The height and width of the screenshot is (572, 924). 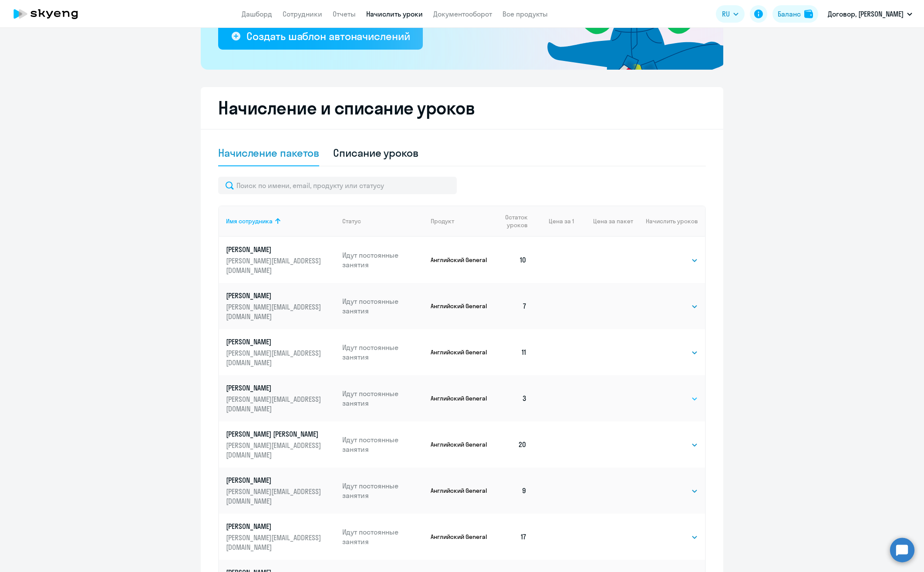 I want to click on th: Начислить уроков, so click(x=668, y=221).